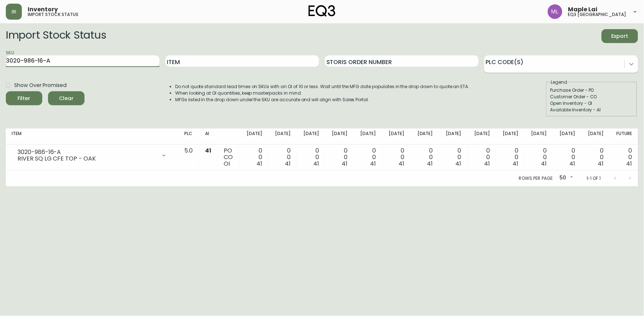 This screenshot has height=316, width=644. What do you see at coordinates (40, 85) in the screenshot?
I see `span: Show Over Promised` at bounding box center [40, 85].